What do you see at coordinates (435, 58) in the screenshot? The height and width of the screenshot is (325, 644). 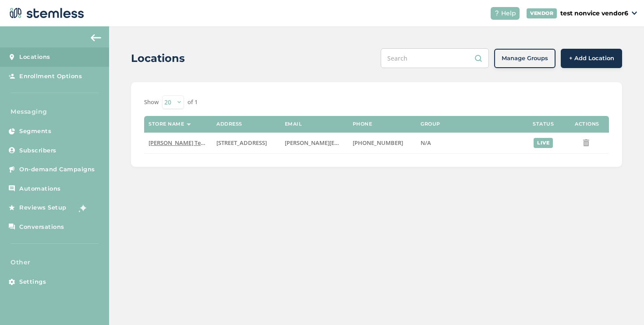 I see `input: Search` at bounding box center [435, 58].